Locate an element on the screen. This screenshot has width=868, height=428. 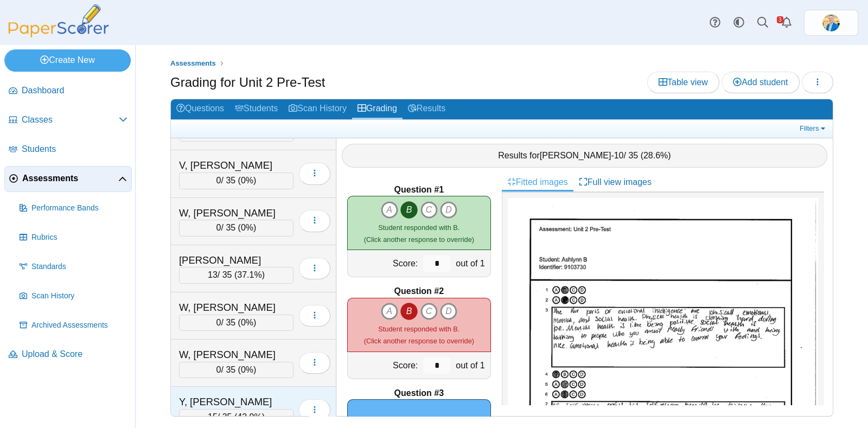
a: Archived Assessments is located at coordinates (73, 326).